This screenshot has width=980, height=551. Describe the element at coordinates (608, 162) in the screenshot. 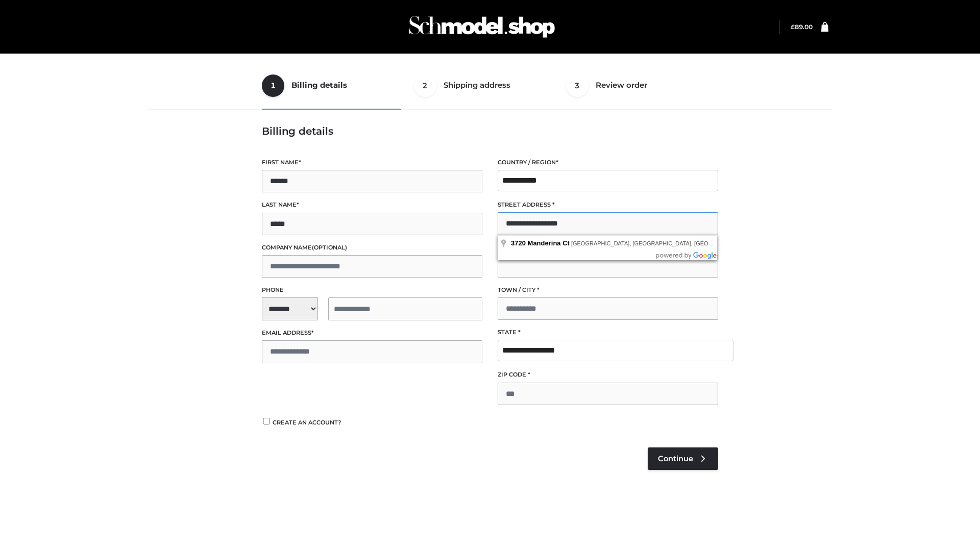

I see `label: Country / Region` at that location.